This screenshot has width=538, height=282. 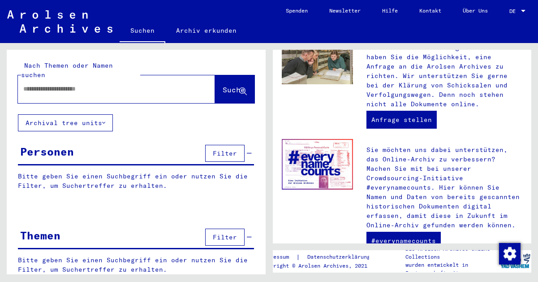 What do you see at coordinates (67, 70) in the screenshot?
I see `mat-label: Nach Themen oder Namen suchen` at bounding box center [67, 70].